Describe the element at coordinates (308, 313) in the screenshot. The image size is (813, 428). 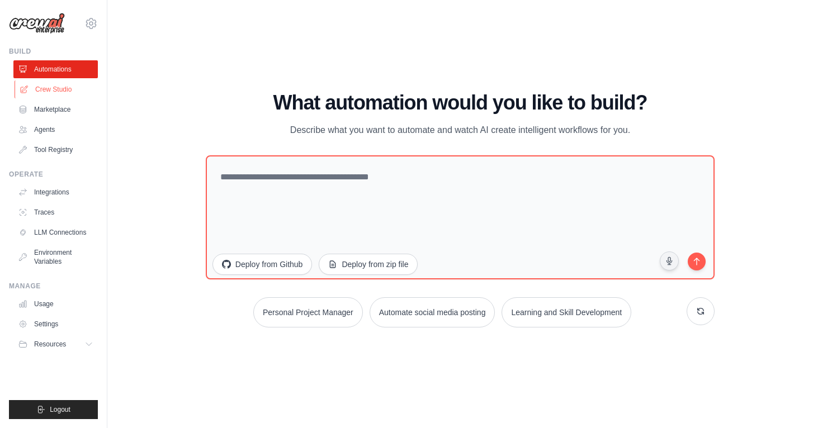
I see `button: Personal Project Manager` at that location.